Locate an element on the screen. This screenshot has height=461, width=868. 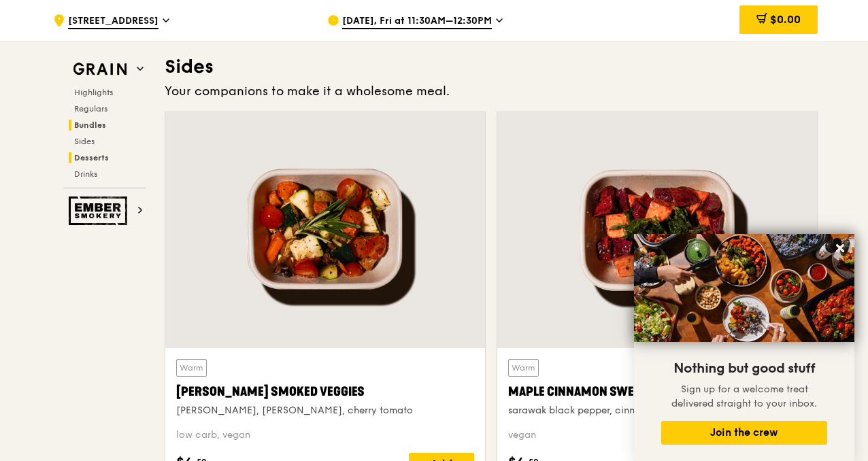
div: Maple Cinnamon Sweet Potato is located at coordinates (657, 392).